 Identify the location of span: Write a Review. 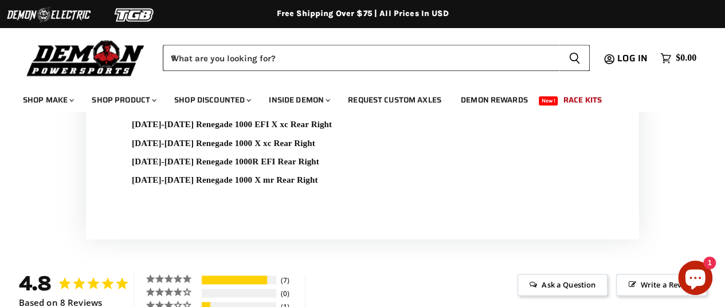
(661, 285).